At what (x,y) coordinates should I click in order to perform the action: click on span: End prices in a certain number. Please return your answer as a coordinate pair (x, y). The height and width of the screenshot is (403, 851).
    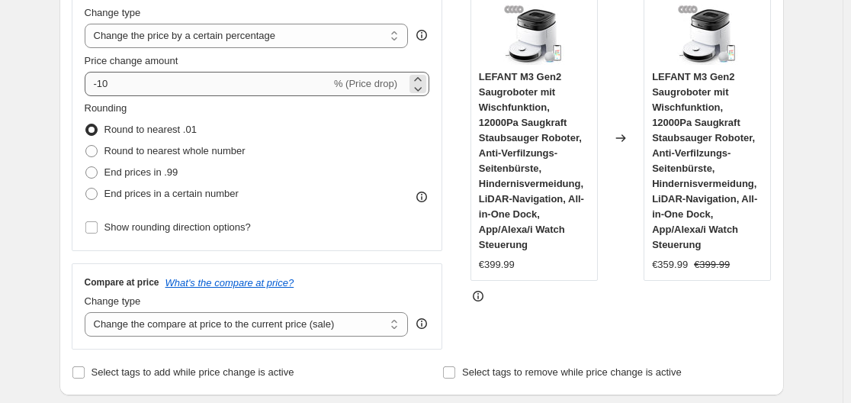
    Looking at the image, I should click on (172, 193).